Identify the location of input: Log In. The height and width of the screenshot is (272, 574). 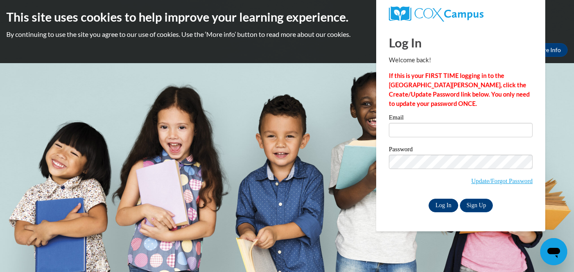
(444, 205).